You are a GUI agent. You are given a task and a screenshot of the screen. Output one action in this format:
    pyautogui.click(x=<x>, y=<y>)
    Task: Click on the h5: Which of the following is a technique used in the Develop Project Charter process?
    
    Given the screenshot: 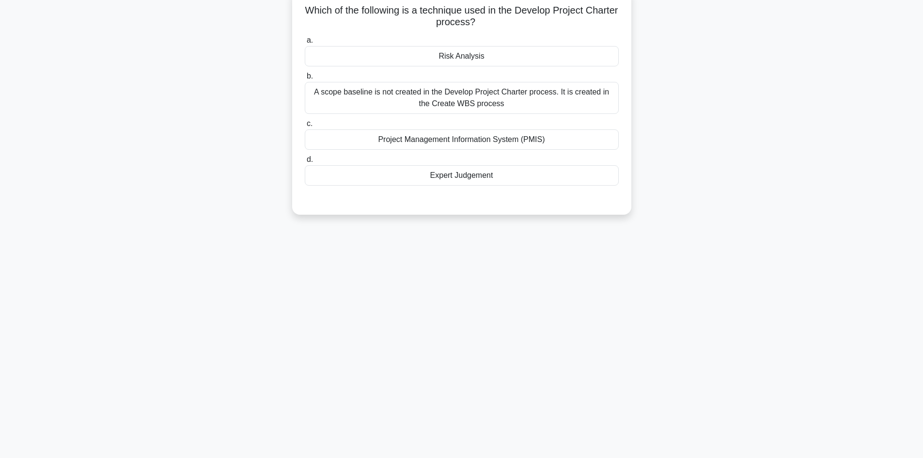 What is the action you would take?
    pyautogui.click(x=462, y=16)
    